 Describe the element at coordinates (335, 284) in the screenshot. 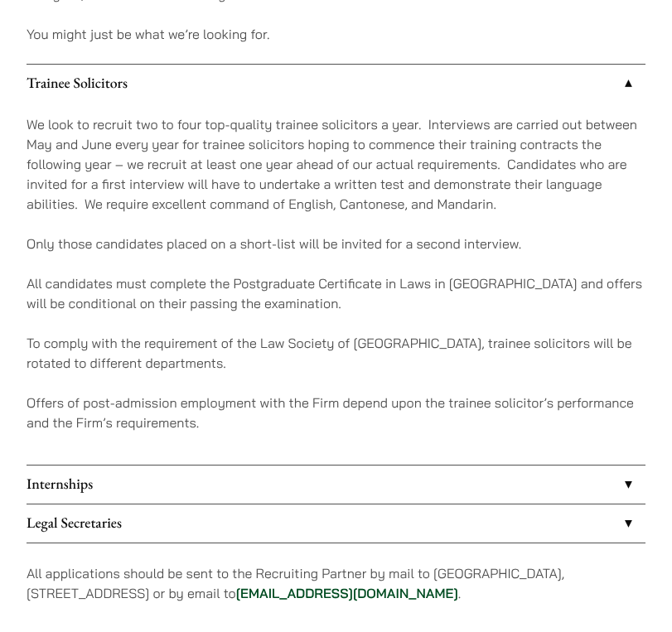

I see `div: Trainee Solicitors` at that location.